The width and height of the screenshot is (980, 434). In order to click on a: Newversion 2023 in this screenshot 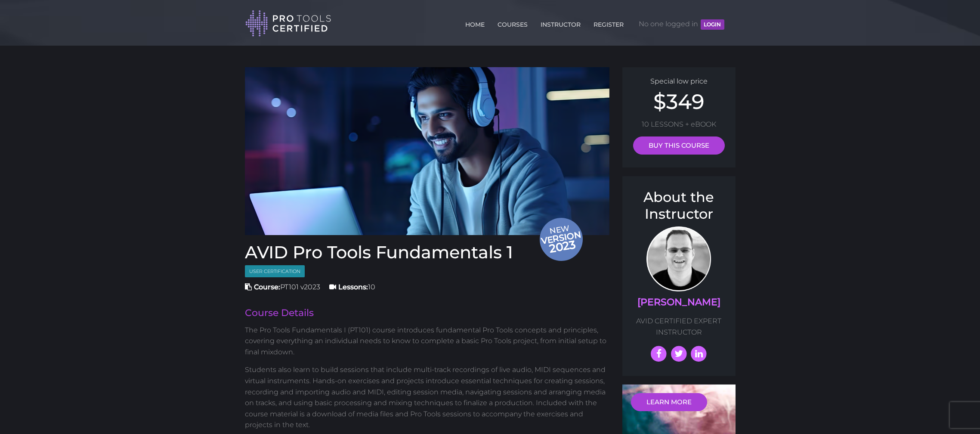, I will do `click(428, 151)`.